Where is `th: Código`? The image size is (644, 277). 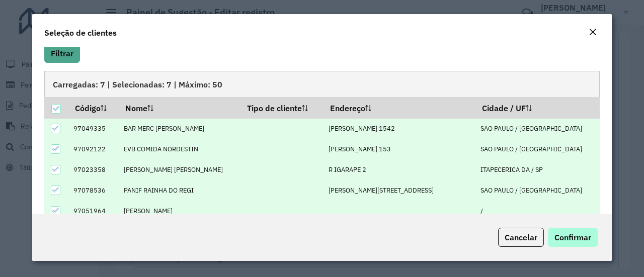
th: Código is located at coordinates (93, 107).